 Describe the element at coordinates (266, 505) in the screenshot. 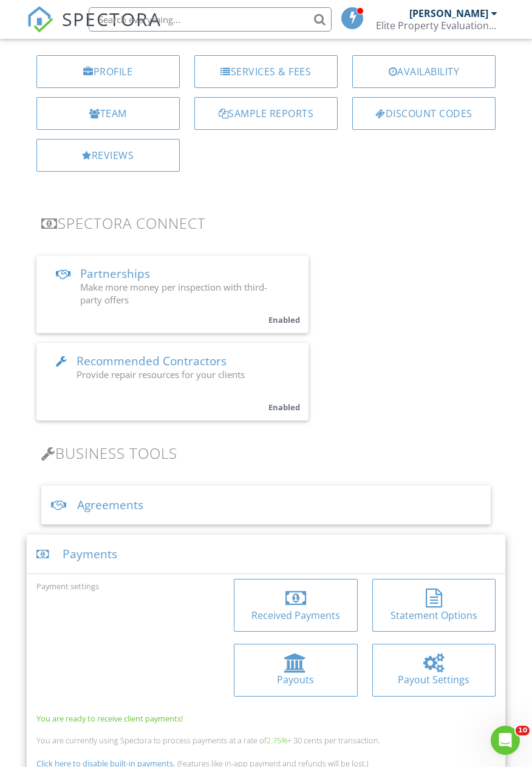

I see `div: Agreements` at that location.